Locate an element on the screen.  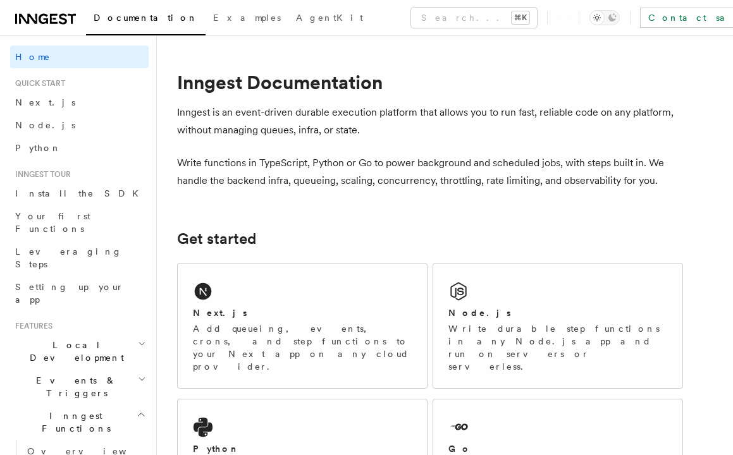
a: Documentation is located at coordinates (145, 20).